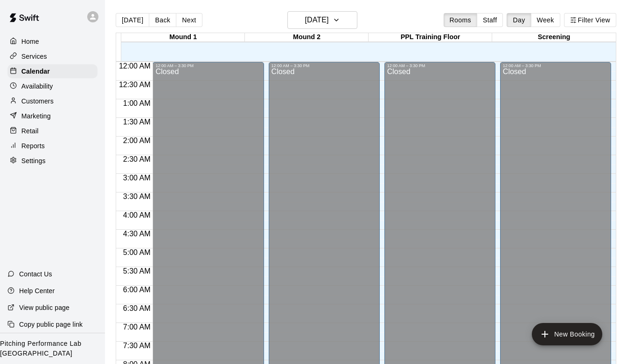 Image resolution: width=627 pixels, height=364 pixels. Describe the element at coordinates (51, 324) in the screenshot. I see `p: Copy public page link` at that location.